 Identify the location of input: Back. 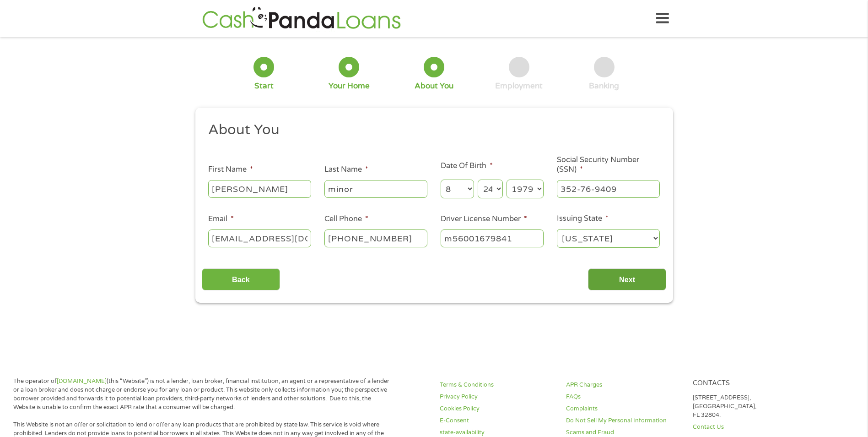
(241, 280).